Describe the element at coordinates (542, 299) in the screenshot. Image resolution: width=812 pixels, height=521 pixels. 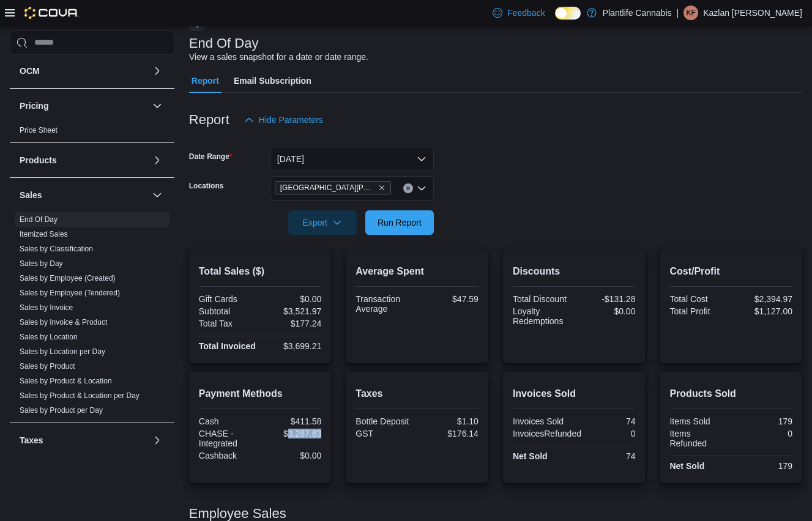
I see `div: Total Discount` at that location.